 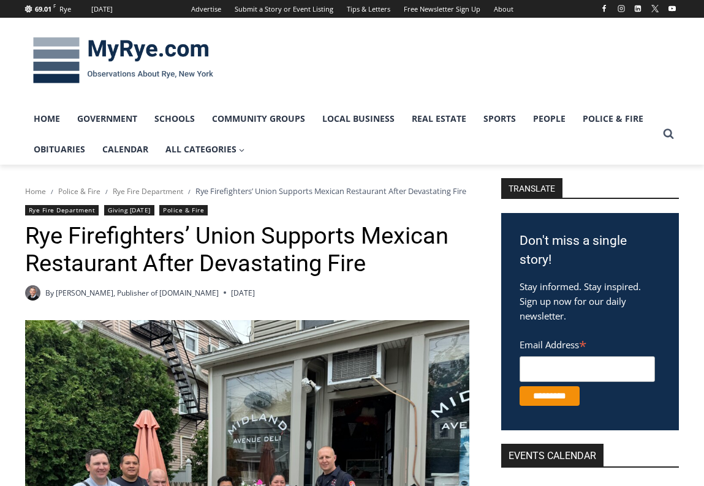 I want to click on span: Police & Fire, so click(x=79, y=191).